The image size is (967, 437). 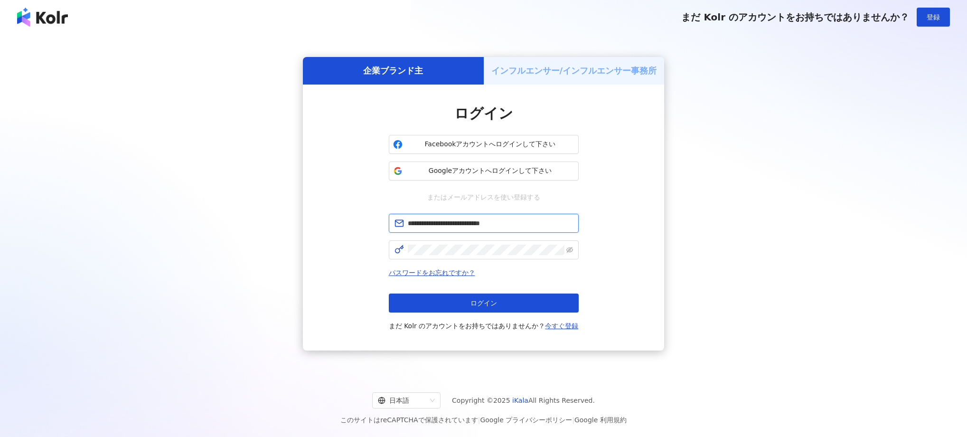 I want to click on h5: 企業ブランド主, so click(x=393, y=70).